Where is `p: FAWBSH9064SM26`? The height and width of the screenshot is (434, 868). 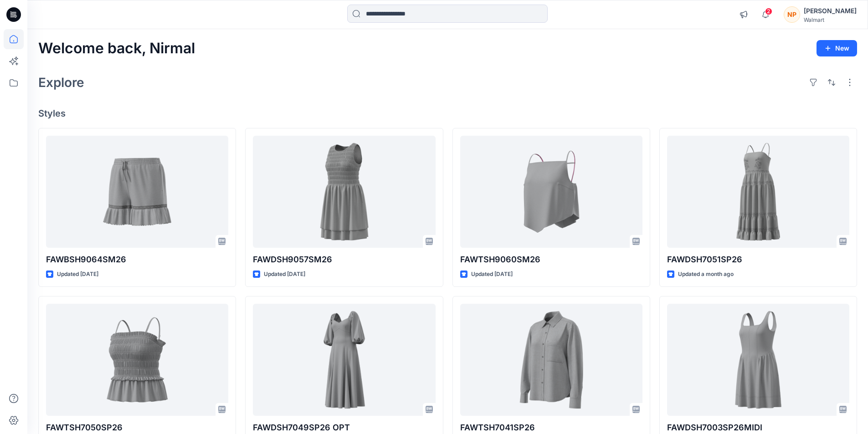
p: FAWBSH9064SM26 is located at coordinates (137, 260).